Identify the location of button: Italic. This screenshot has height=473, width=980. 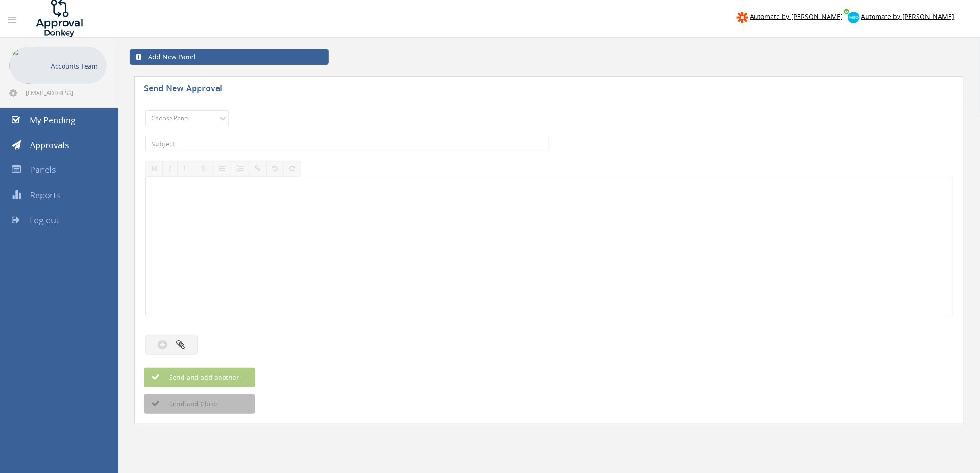
(170, 169).